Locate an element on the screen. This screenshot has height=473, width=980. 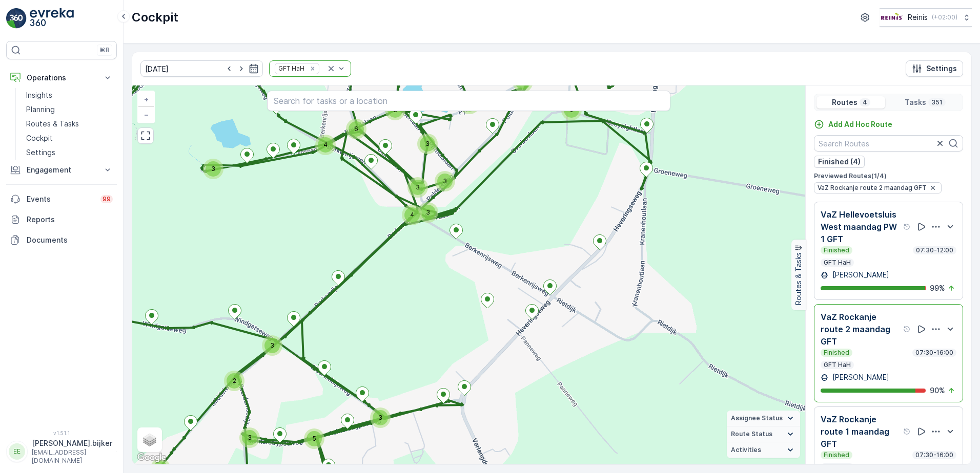
button: Finished (4) is located at coordinates (839, 162).